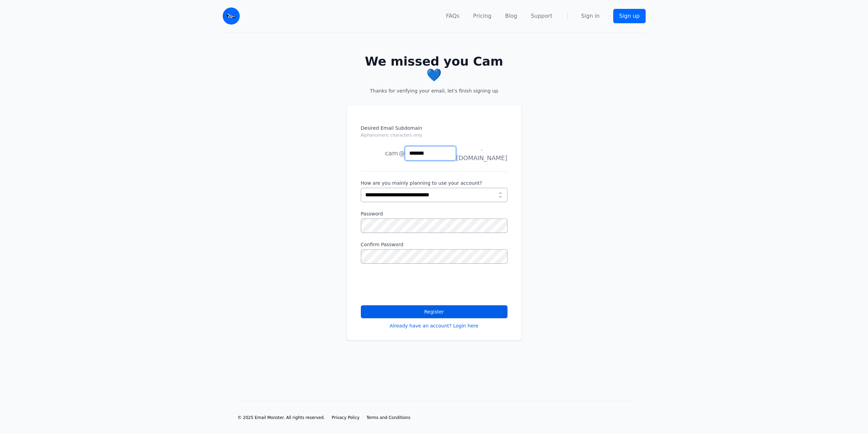 Image resolution: width=868 pixels, height=434 pixels. Describe the element at coordinates (483, 16) in the screenshot. I see `a: Pricing` at that location.